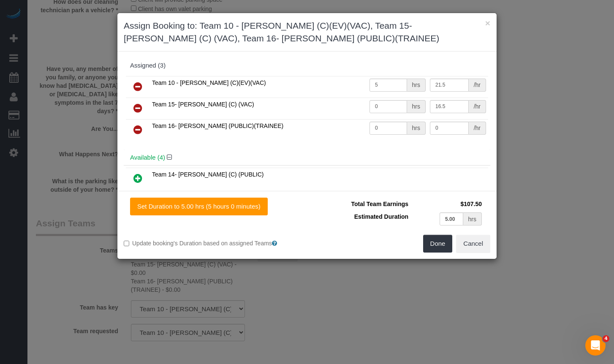  What do you see at coordinates (381, 217) in the screenshot?
I see `span: Estimated Duration` at bounding box center [381, 217].